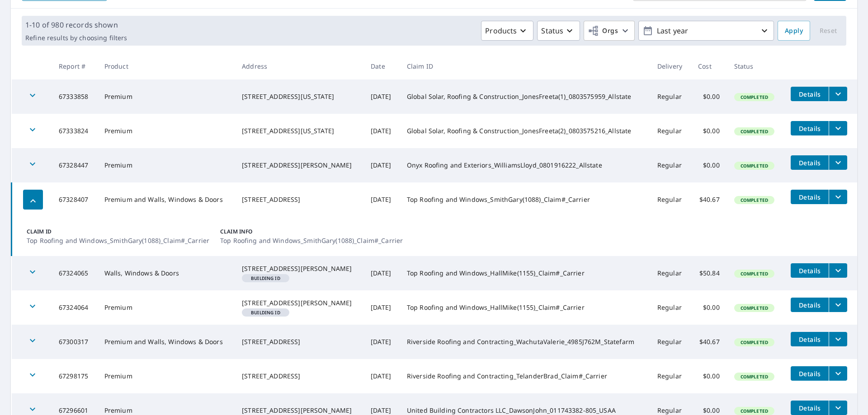 Image resolution: width=868 pixels, height=415 pixels. Describe the element at coordinates (166, 66) in the screenshot. I see `th: Product` at that location.